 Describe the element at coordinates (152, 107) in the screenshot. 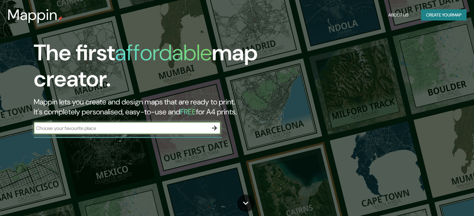

I see `h2: Mappin lets you create and design maps that are ready to print. It's completely personalised, eas...` at that location.